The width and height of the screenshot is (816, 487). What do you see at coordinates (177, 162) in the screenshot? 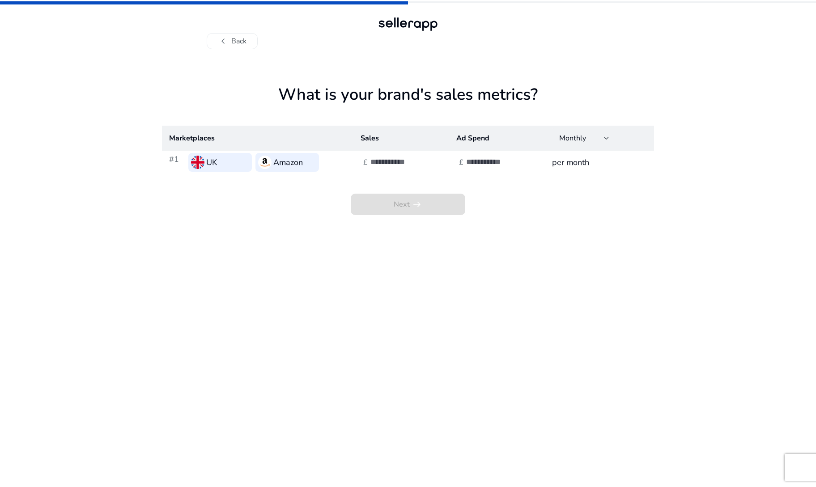
I see `h3: #1` at bounding box center [177, 162].